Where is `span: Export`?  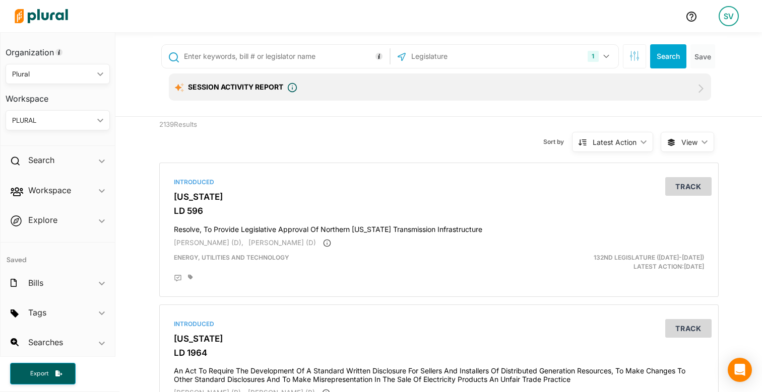
span: Export is located at coordinates (39, 374).